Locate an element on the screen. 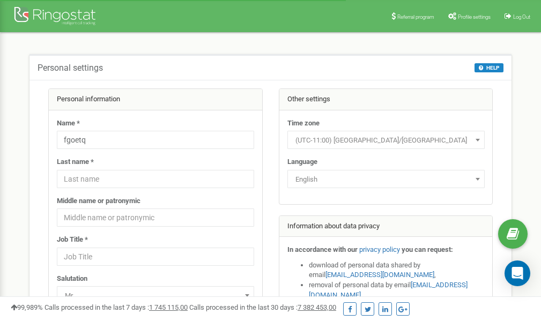 This screenshot has height=321, width=541. div: Personal information is located at coordinates (155, 100).